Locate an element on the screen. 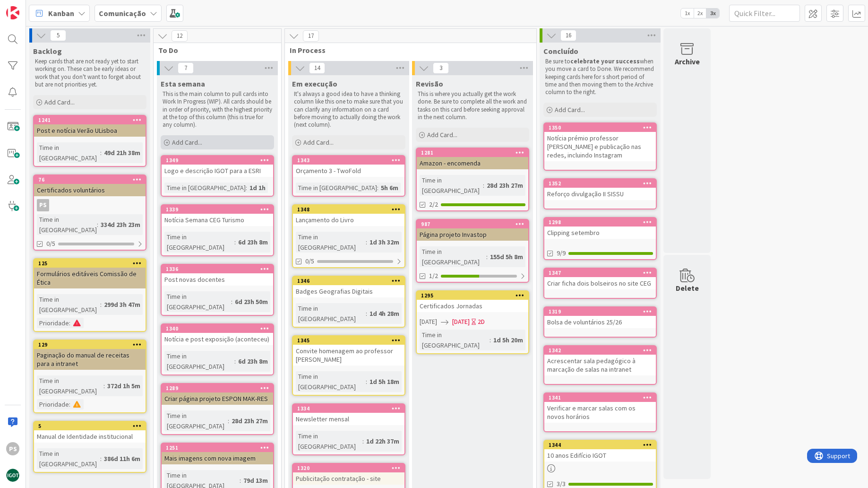  div: Logo e descrição IGOT para a ESRI is located at coordinates (218, 170).